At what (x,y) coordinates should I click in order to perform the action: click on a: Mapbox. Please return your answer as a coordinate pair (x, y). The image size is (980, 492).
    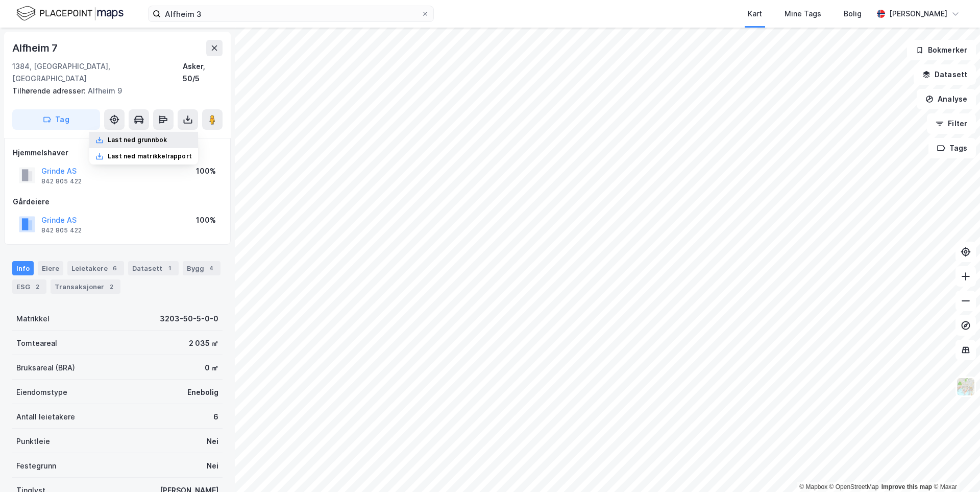
    Looking at the image, I should click on (813, 487).